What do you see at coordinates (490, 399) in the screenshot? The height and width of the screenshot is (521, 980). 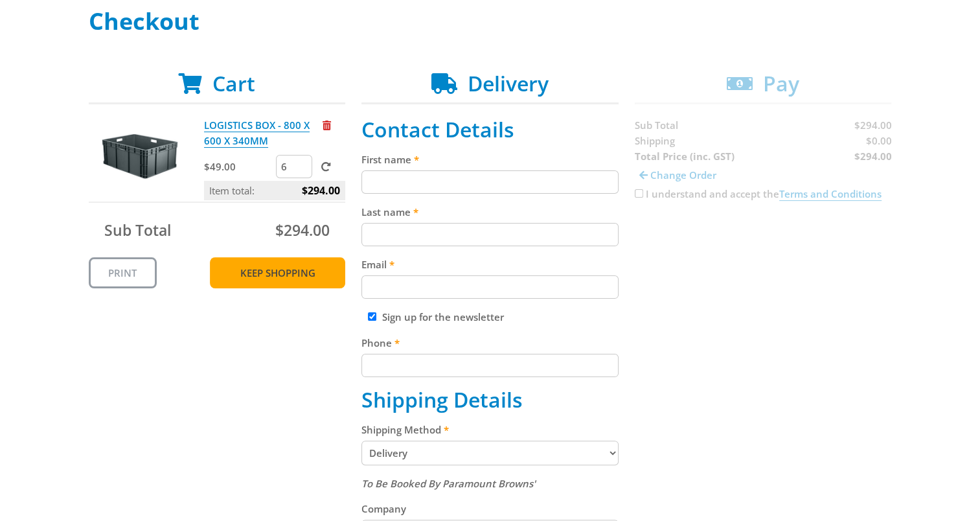 I see `h2: Shipping Details` at bounding box center [490, 399].